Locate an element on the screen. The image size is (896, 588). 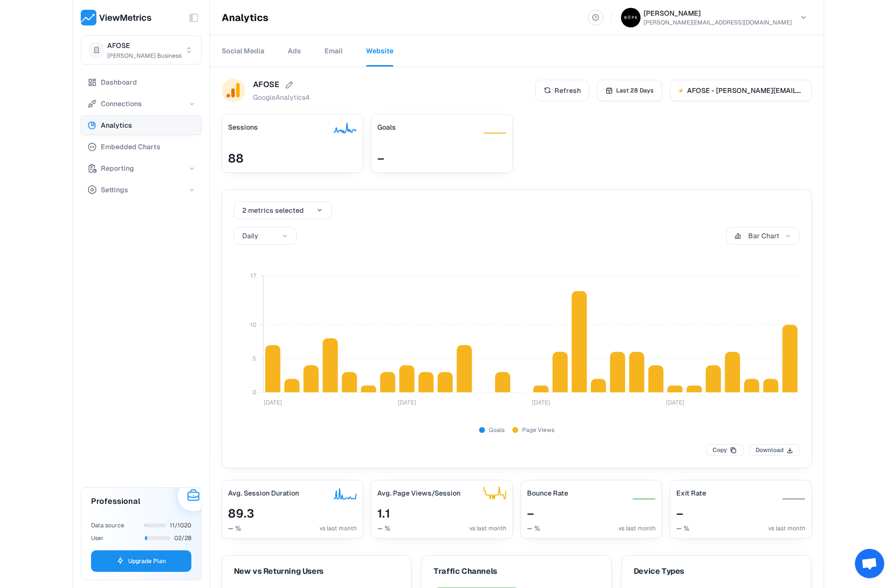
button: 2 metrics selected is located at coordinates (283, 210).